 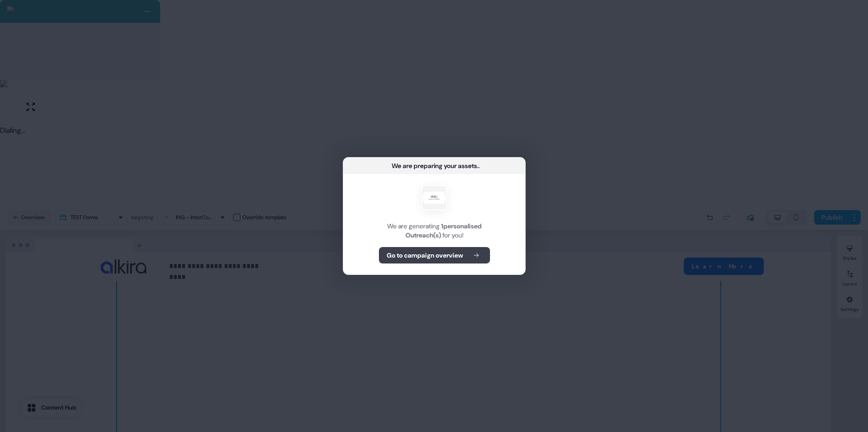 I want to click on div: We are generating for you!, so click(x=435, y=231).